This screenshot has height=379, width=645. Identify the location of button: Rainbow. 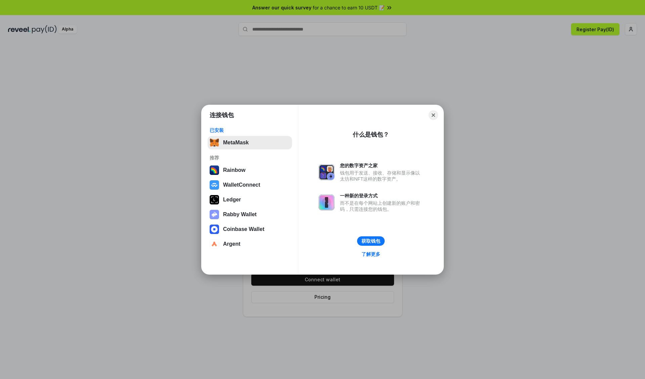
(250, 170).